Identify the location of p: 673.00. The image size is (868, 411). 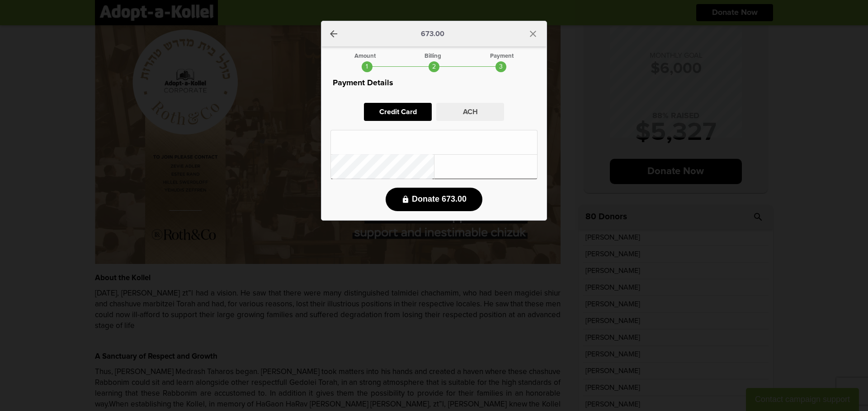
(433, 34).